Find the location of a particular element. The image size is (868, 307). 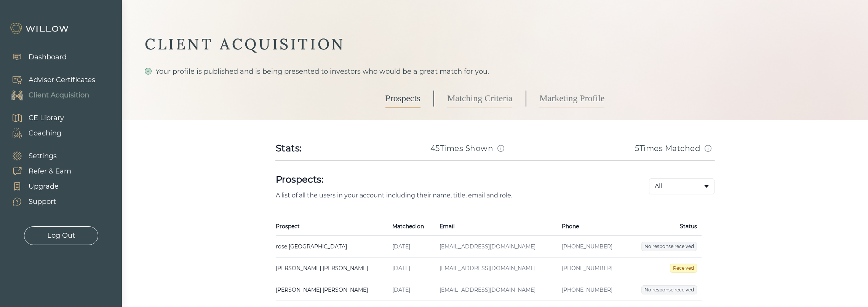

a: Refer & Earn is located at coordinates (37, 171).